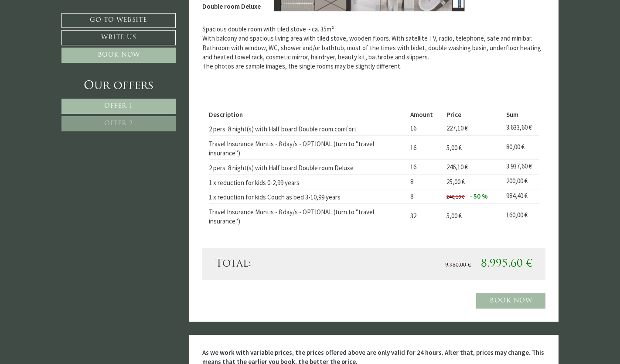 The image size is (620, 364). What do you see at coordinates (374, 47) in the screenshot?
I see `p: Spacious double room with tiled stove ~ ca. 35m² With balcony and spacious living area with tiled...` at bounding box center [374, 47].